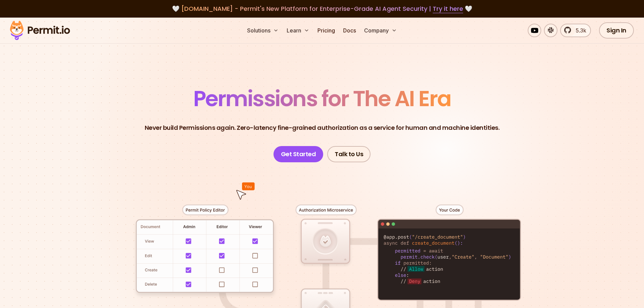  What do you see at coordinates (350, 30) in the screenshot?
I see `a: Docs` at bounding box center [350, 30].